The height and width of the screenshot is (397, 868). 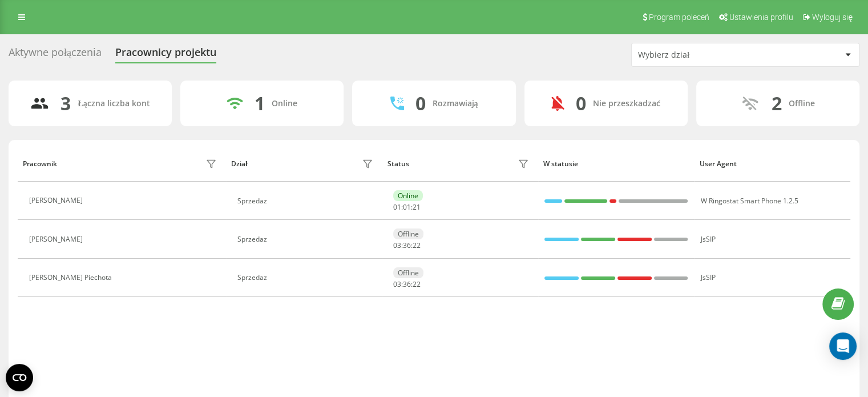 I want to click on button: Open CMP widget, so click(x=19, y=377).